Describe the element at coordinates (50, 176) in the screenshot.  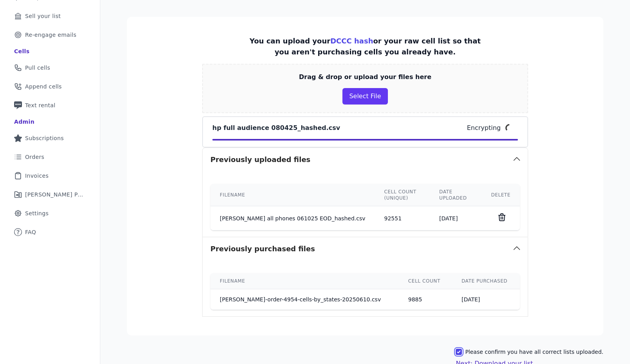
I see `a: Invoices` at that location.